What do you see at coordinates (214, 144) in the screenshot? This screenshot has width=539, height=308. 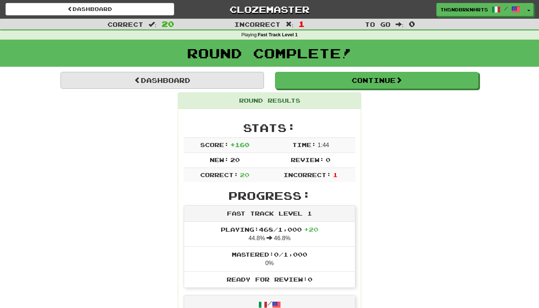 I see `span: Score:` at bounding box center [214, 144].